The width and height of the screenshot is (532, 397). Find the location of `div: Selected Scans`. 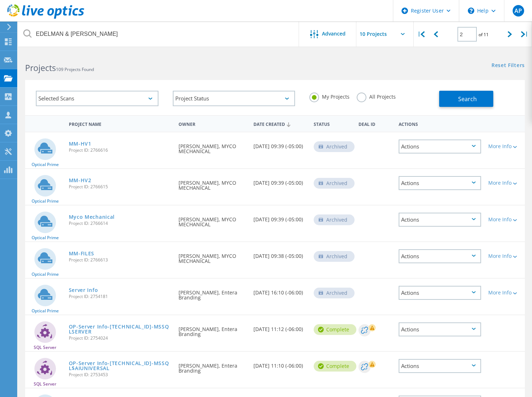

div: Selected Scans is located at coordinates (97, 98).